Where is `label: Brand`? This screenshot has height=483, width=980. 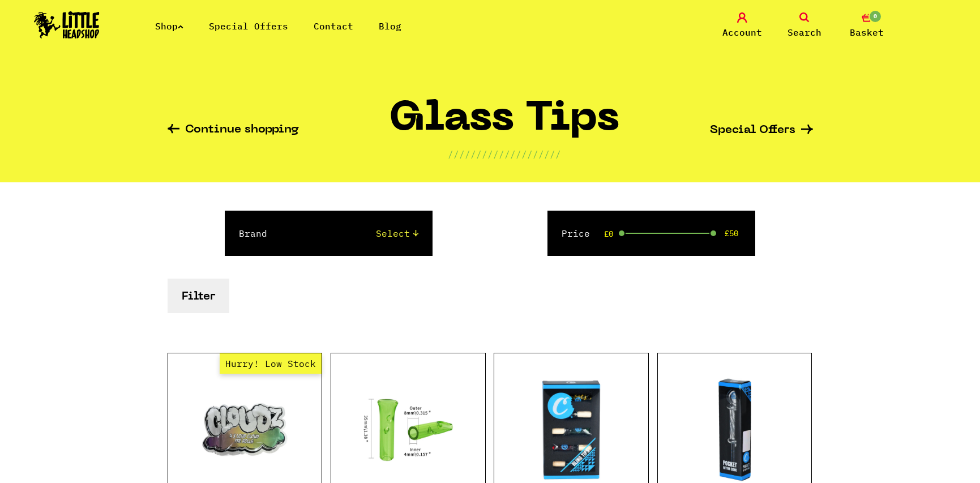 label: Brand is located at coordinates (253, 233).